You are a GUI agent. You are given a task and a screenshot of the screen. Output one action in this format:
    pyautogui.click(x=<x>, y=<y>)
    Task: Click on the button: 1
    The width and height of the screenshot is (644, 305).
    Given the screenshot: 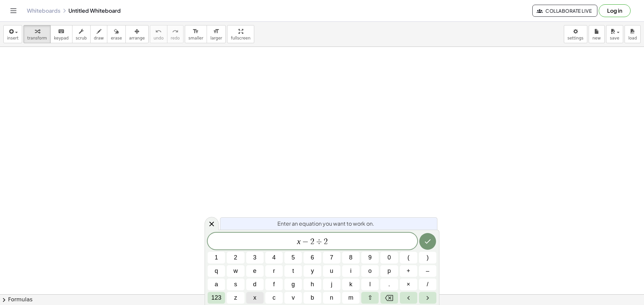 What is the action you would take?
    pyautogui.click(x=217, y=257)
    